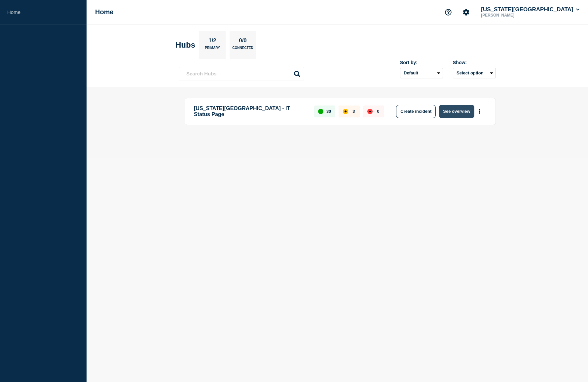 The height and width of the screenshot is (382, 588). I want to click on button: Support, so click(448, 13).